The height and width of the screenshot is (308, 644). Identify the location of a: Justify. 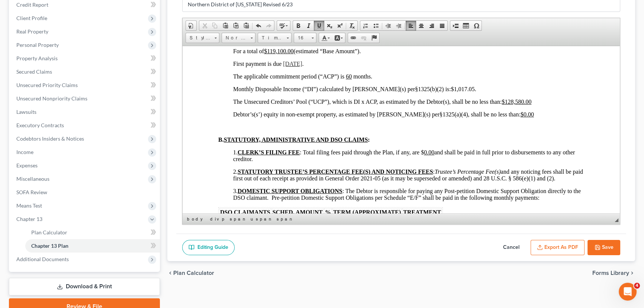
(442, 26).